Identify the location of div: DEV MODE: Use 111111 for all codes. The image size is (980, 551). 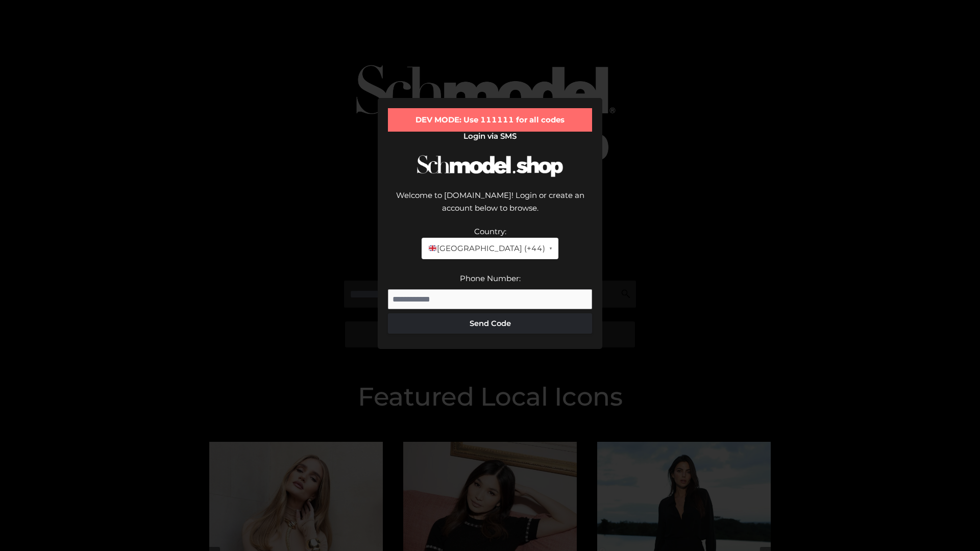
(490, 120).